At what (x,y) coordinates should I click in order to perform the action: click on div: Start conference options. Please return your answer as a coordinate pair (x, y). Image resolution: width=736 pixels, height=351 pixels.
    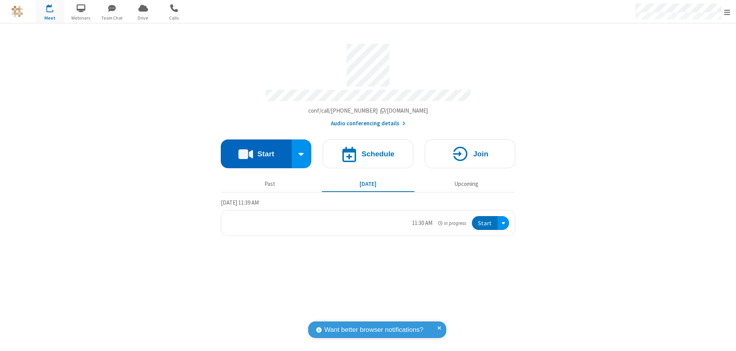
    Looking at the image, I should click on (301, 154).